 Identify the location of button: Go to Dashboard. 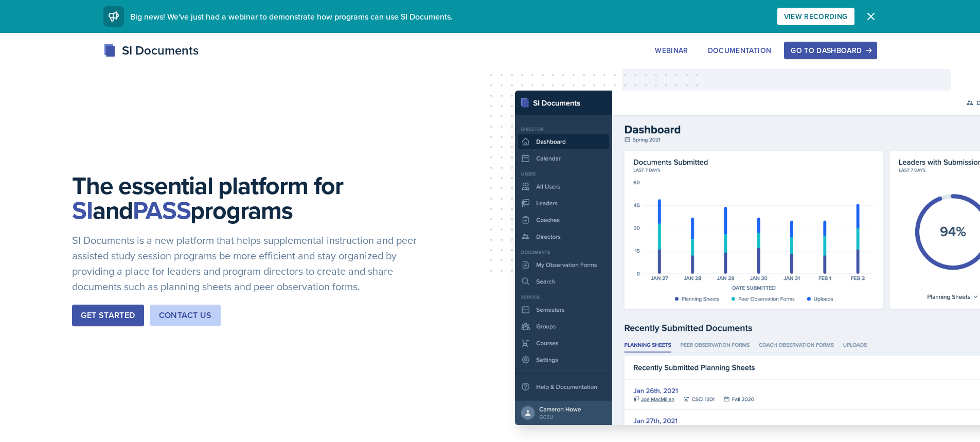
(830, 50).